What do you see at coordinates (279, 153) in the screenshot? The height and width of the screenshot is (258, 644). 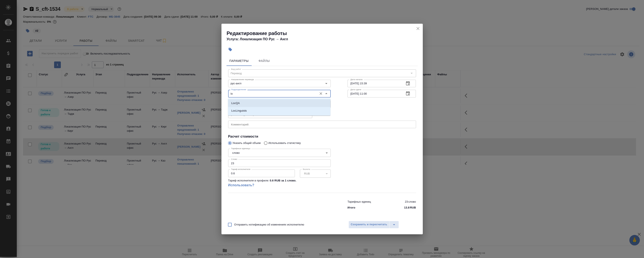 I see `div: слово` at bounding box center [279, 153].